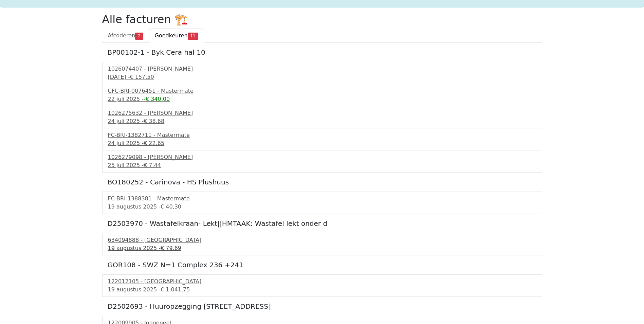  What do you see at coordinates (175, 290) in the screenshot?
I see `span: € 1.041,75` at bounding box center [175, 290].